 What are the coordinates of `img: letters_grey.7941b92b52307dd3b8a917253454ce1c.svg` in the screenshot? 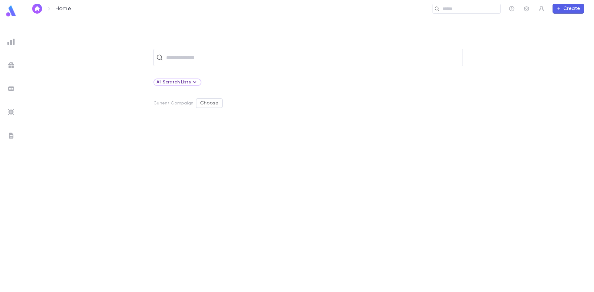 It's located at (11, 136).